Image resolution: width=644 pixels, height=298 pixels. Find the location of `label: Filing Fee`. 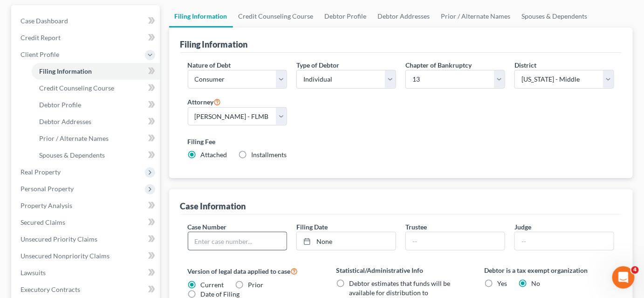

label: Filing Fee is located at coordinates (402, 142).